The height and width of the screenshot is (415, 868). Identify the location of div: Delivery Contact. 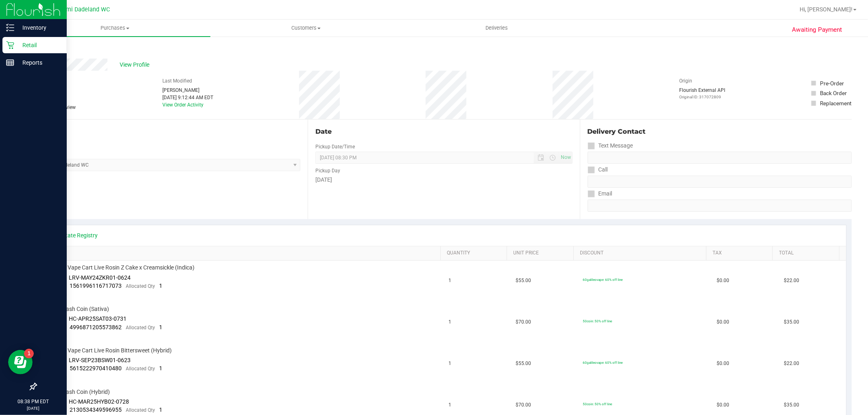
(719, 132).